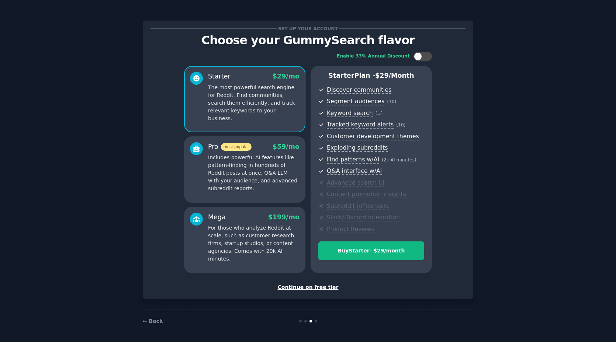  I want to click on span: Segment audiences, so click(356, 101).